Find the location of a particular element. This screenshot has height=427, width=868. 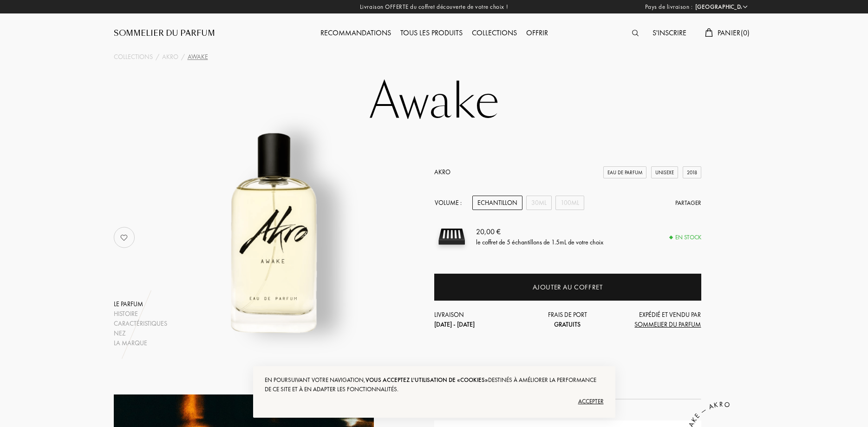

h1: Awake is located at coordinates (434, 101).